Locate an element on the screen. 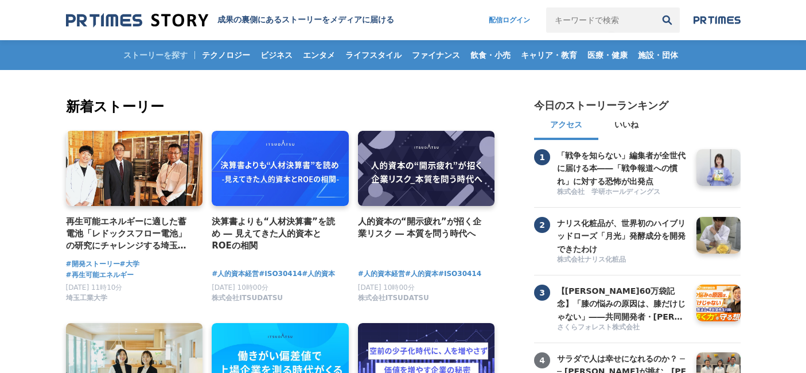  a: 株式会社 学研ホールディングス is located at coordinates (623, 192).